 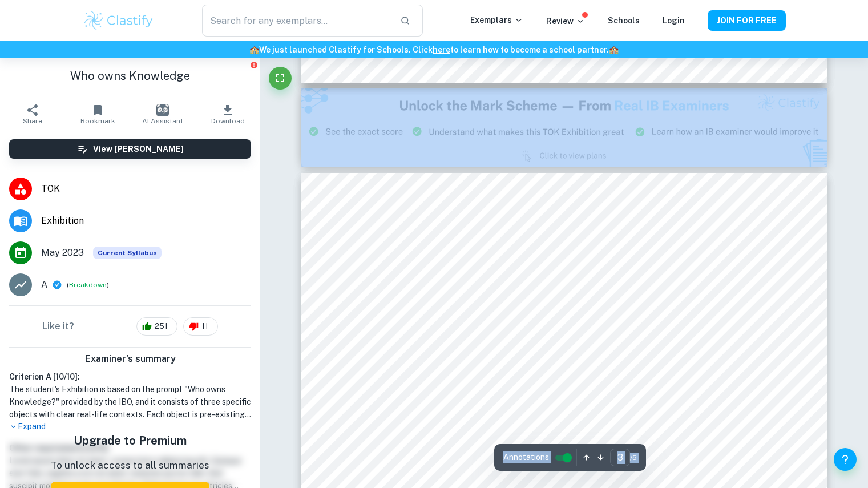 I want to click on a: Clastify logo, so click(x=118, y=21).